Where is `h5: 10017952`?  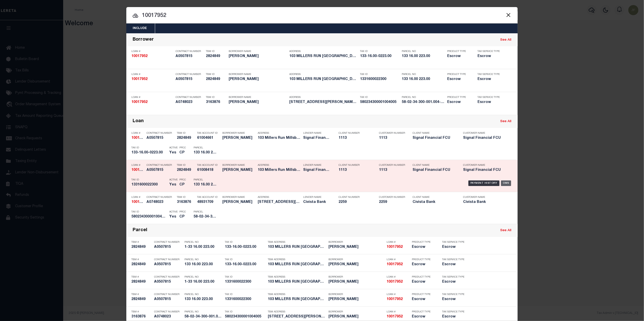 h5: 10017952 is located at coordinates (398, 317).